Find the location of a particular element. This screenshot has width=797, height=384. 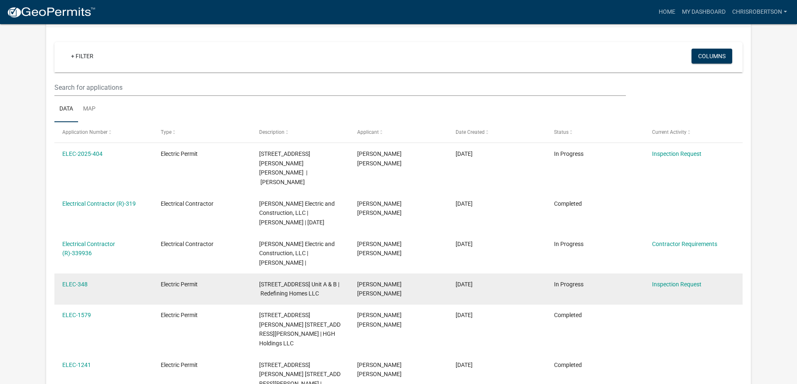

span: Applicant is located at coordinates (368, 132).